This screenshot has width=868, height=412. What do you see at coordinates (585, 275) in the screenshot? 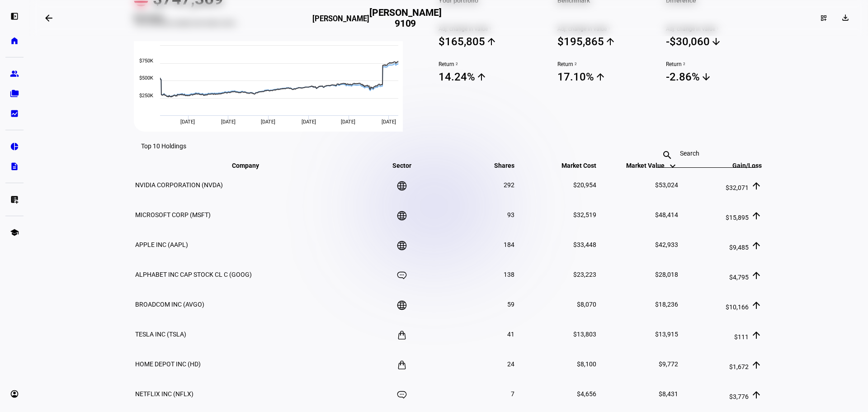
I see `span: $23,223` at bounding box center [585, 275].